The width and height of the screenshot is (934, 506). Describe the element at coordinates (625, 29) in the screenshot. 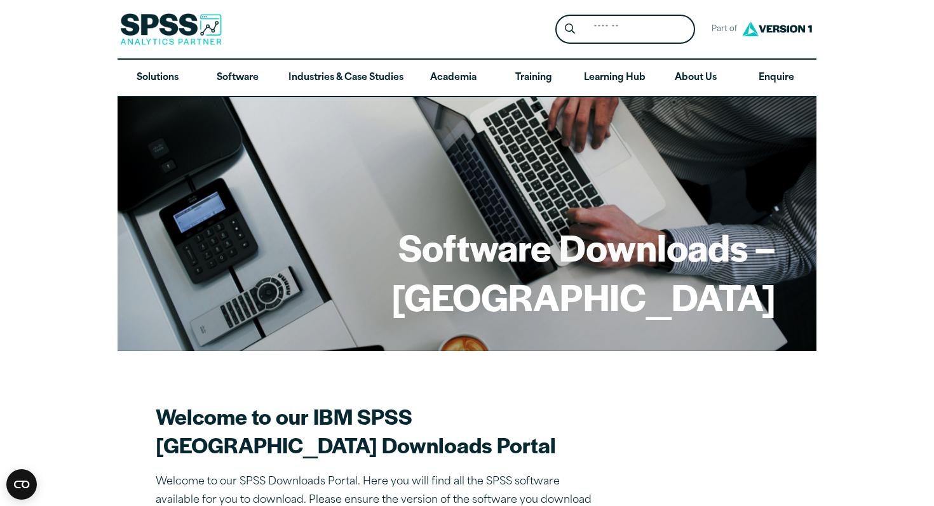

I see `form: Site Header Search Form` at that location.